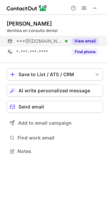 The image size is (107, 215). Describe the element at coordinates (54, 91) in the screenshot. I see `span: AI write personalized message` at that location.